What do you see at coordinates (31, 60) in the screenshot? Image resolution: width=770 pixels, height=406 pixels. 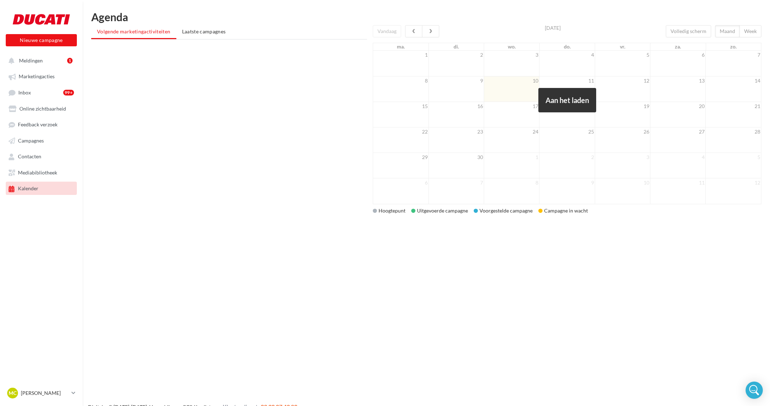 I see `span: Meldingen` at bounding box center [31, 60].